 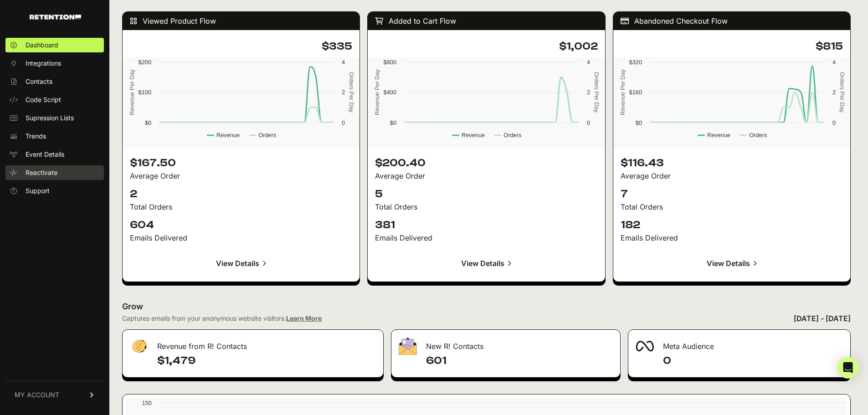 What do you see at coordinates (55, 173) in the screenshot?
I see `a: Reactivate` at bounding box center [55, 173].